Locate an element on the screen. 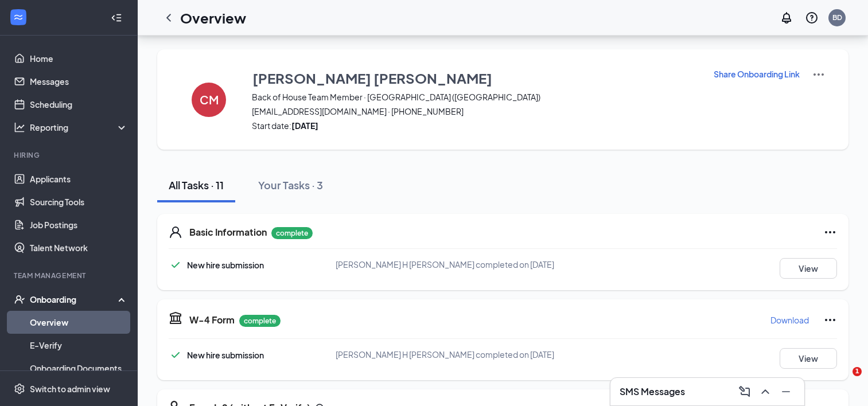  button: Download is located at coordinates (790, 320).